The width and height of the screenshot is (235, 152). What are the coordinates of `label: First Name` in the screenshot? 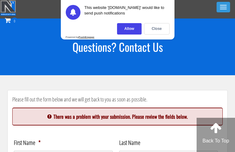 It's located at (27, 142).